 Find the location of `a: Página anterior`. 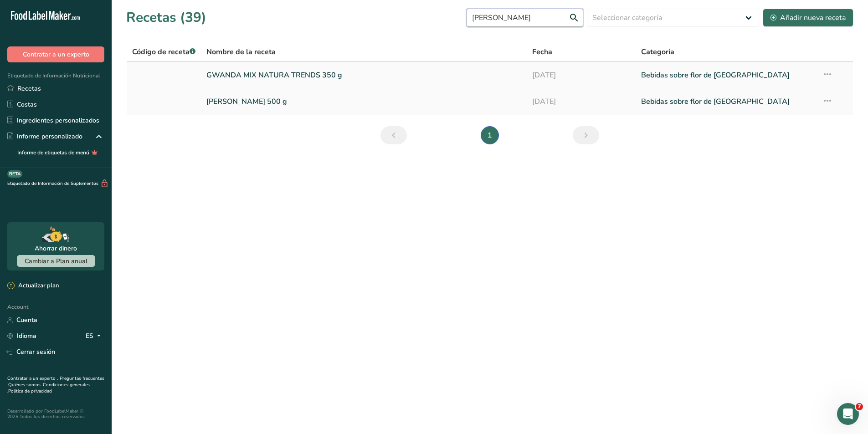

a: Página anterior is located at coordinates (394, 135).